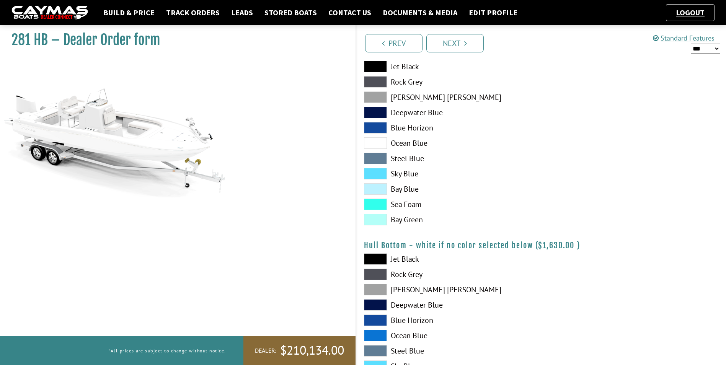  I want to click on a: Leads, so click(242, 13).